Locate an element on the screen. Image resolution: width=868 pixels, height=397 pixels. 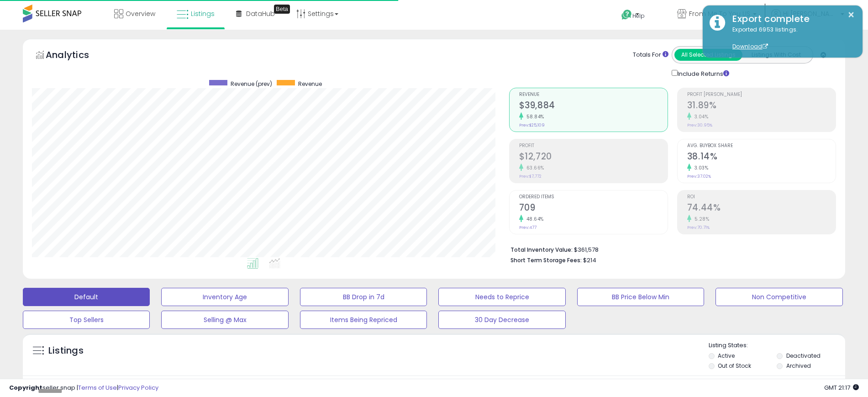
label: Active is located at coordinates (726, 355).